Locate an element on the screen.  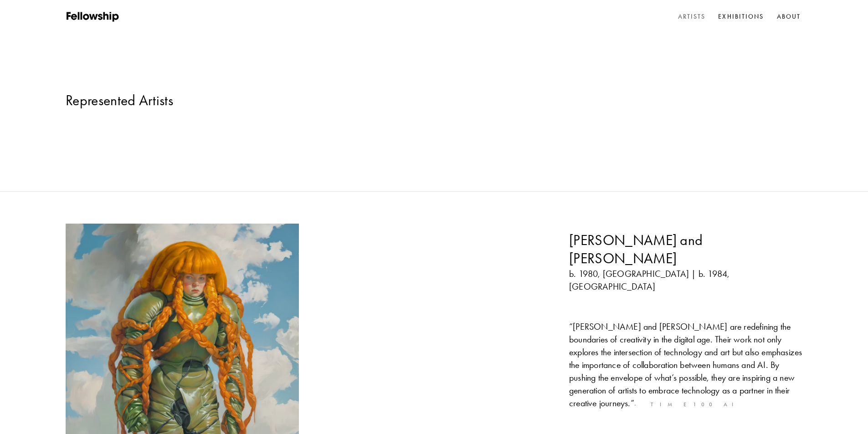
a: Exhibitions is located at coordinates (740, 17).